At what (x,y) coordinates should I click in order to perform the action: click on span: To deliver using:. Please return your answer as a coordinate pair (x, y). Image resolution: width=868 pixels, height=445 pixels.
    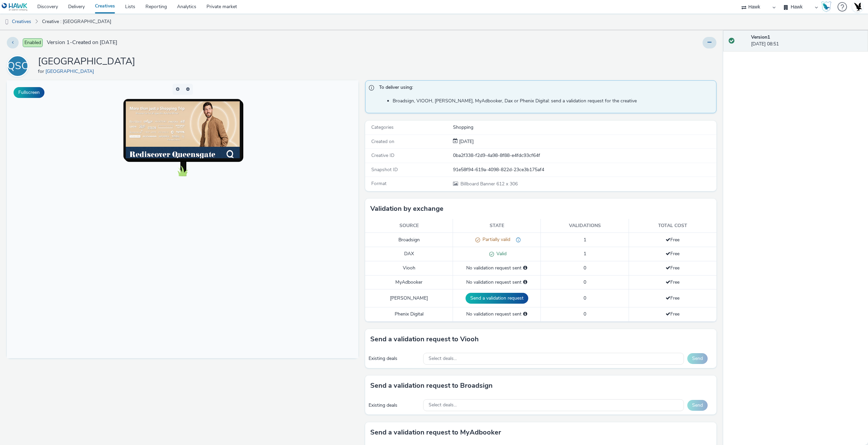
    Looking at the image, I should click on (544, 88).